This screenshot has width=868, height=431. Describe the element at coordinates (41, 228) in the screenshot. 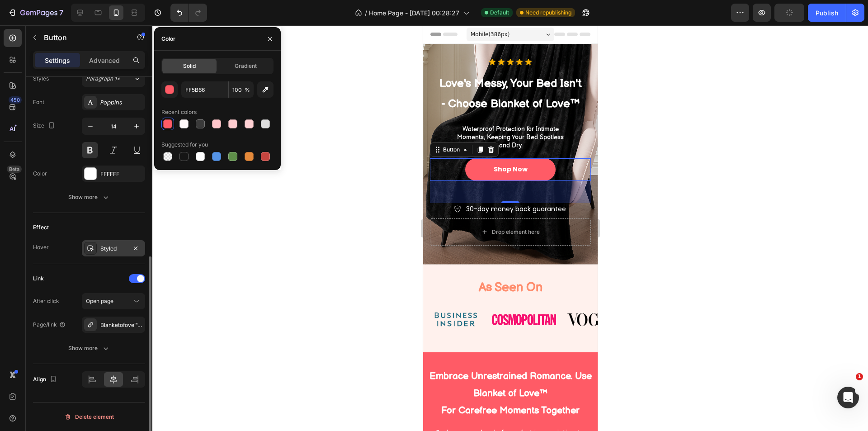

I see `div: Effect` at that location.